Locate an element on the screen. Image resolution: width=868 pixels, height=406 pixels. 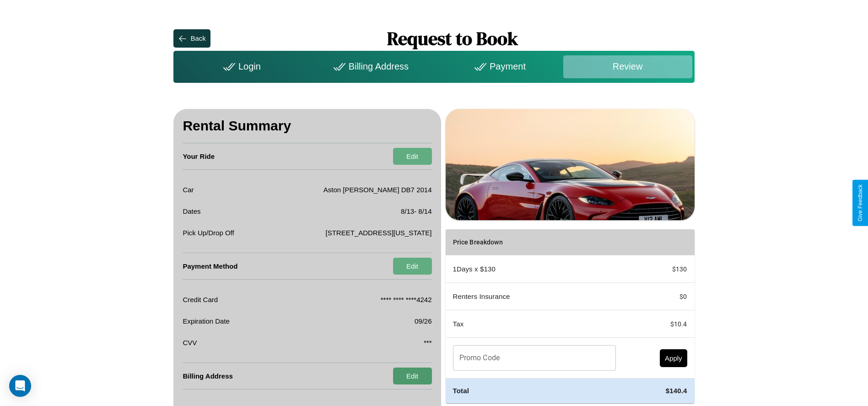
h1: Request to Book is located at coordinates (453, 38).